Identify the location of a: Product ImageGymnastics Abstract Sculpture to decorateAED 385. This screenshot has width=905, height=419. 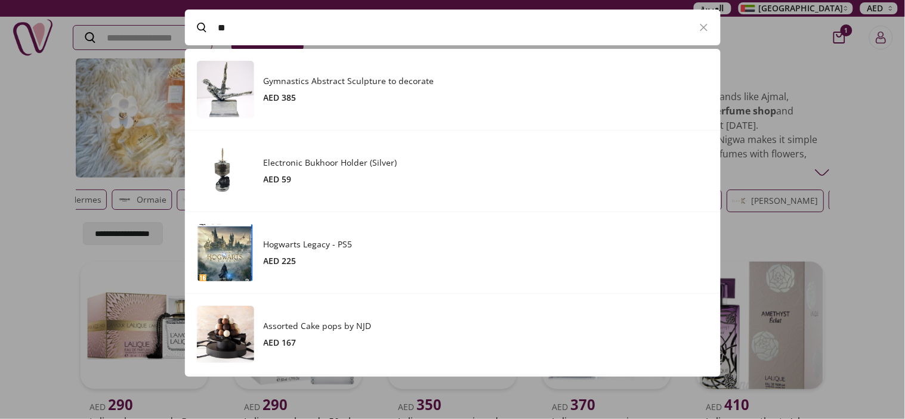
(453, 89).